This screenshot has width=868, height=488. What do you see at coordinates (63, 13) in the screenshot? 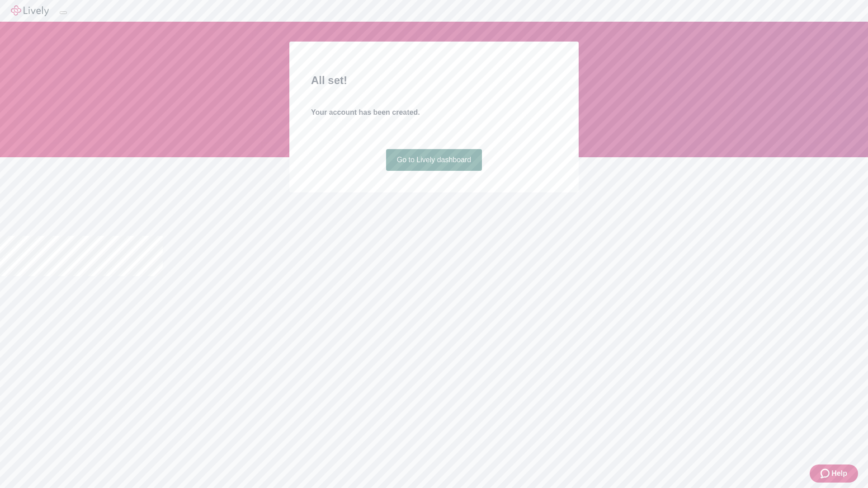
I see `button: Log out` at bounding box center [63, 13].